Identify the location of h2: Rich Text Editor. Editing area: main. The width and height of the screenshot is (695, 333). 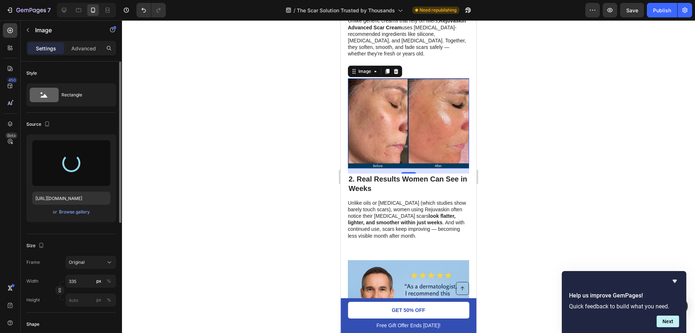
(68, 163).